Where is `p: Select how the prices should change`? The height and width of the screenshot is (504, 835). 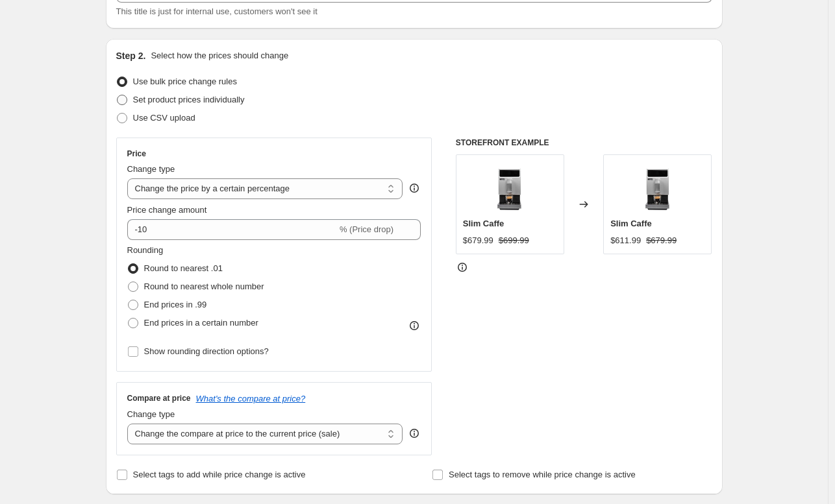 p: Select how the prices should change is located at coordinates (219, 56).